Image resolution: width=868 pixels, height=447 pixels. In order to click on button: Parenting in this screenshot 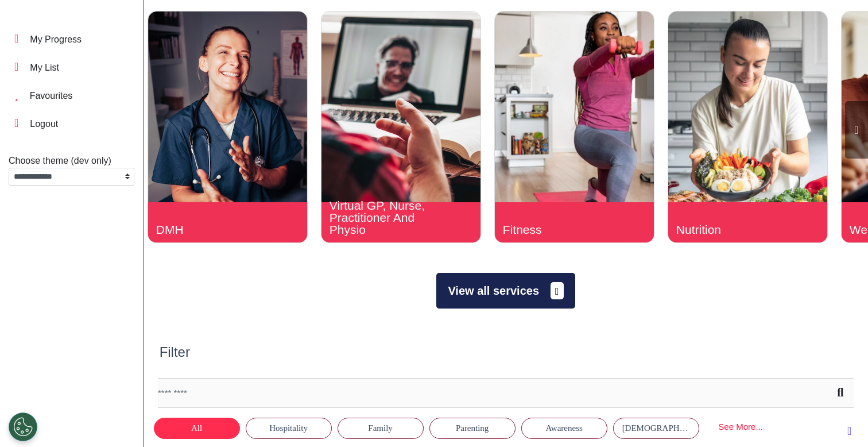, I will do `click(472, 428)`.